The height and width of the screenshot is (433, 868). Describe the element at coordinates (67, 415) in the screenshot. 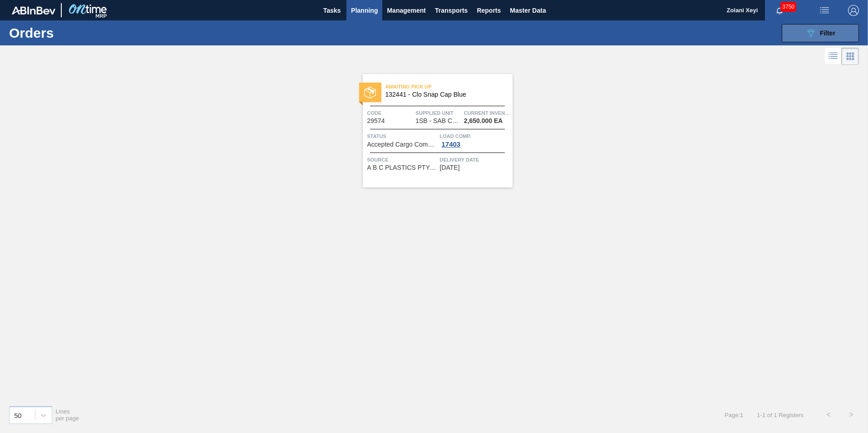

I see `span: Lines per page` at that location.